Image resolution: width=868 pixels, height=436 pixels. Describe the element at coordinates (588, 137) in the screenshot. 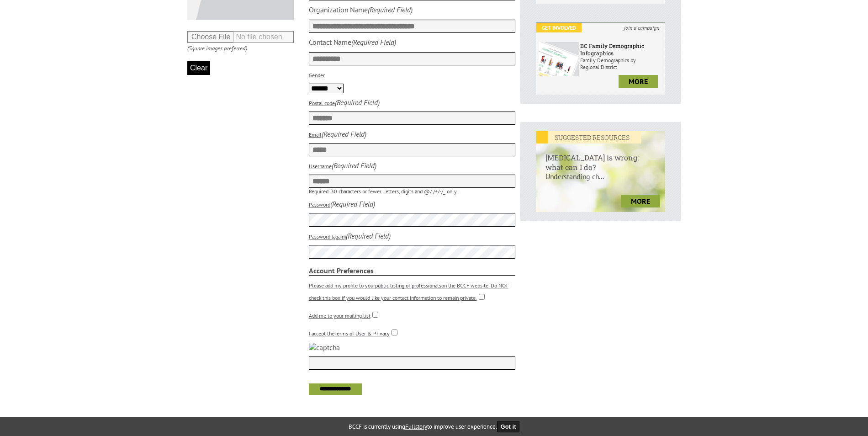

I see `em: SUGGESTED RESOURCES` at that location.